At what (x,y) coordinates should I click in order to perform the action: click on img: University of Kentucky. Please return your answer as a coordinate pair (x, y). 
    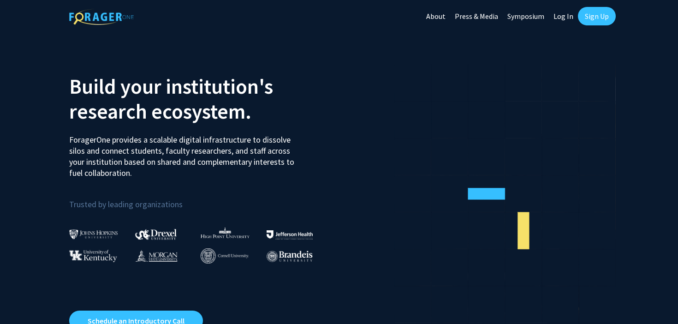
    Looking at the image, I should click on (93, 255).